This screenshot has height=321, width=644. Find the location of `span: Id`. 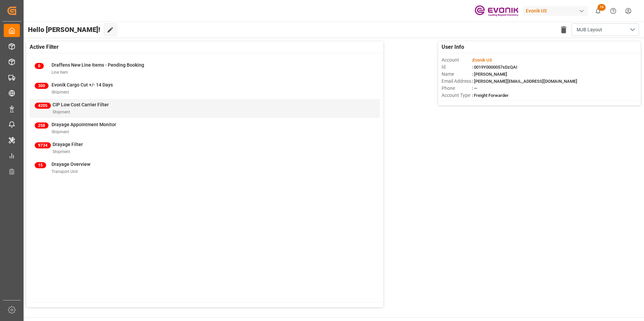

span: Id is located at coordinates (457, 67).